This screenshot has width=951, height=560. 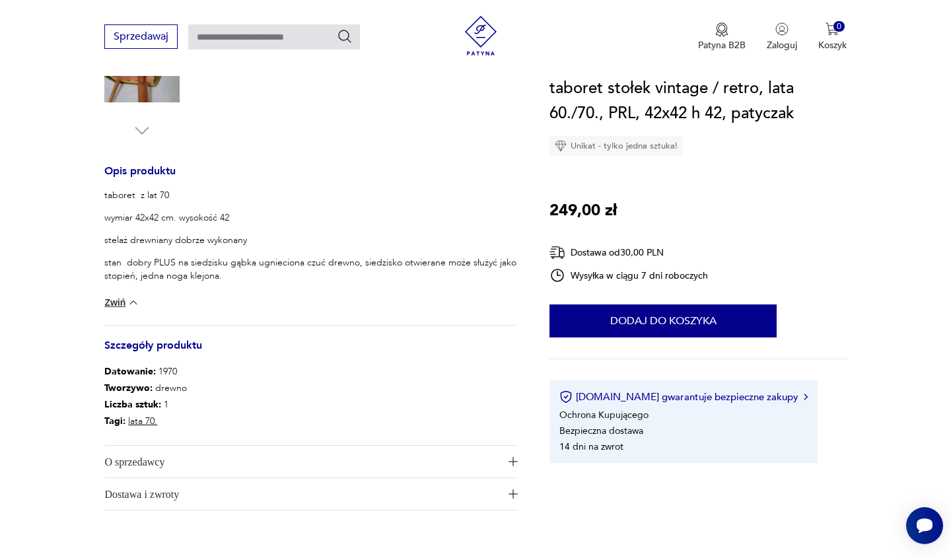 What do you see at coordinates (481, 36) in the screenshot?
I see `img: Patyna - sklep z meblami i dekoracjami vintage` at bounding box center [481, 36].